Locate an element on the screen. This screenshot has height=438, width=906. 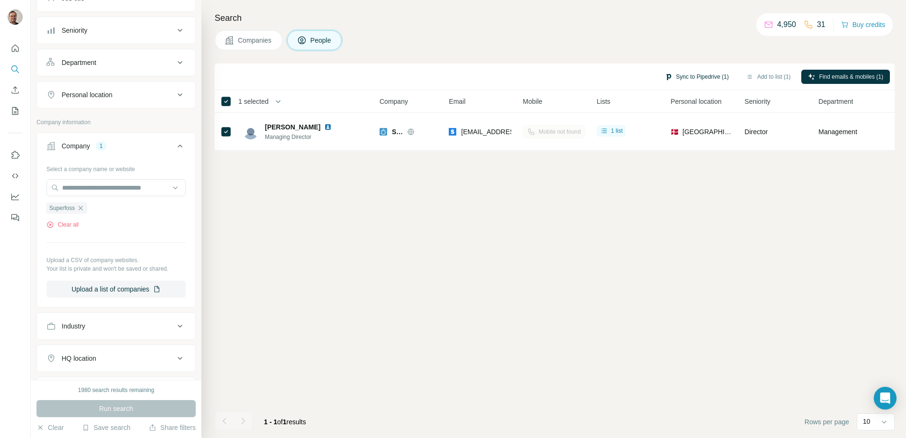
button: HQ location is located at coordinates (116, 358).